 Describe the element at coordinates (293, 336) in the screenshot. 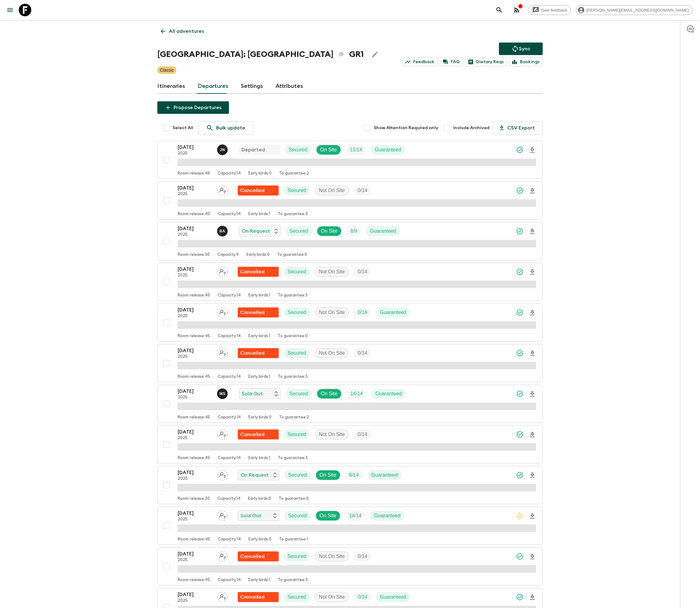

I see `p: To guarantee: 0` at that location.